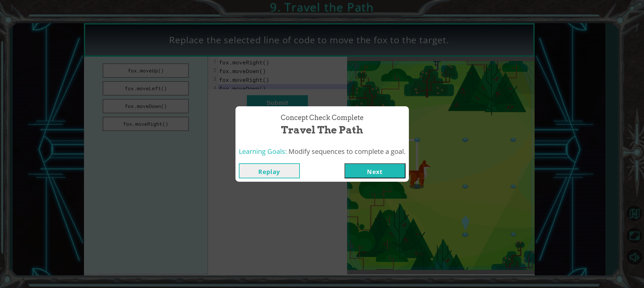 This screenshot has height=288, width=644. I want to click on span: Concept Check Complete, so click(322, 118).